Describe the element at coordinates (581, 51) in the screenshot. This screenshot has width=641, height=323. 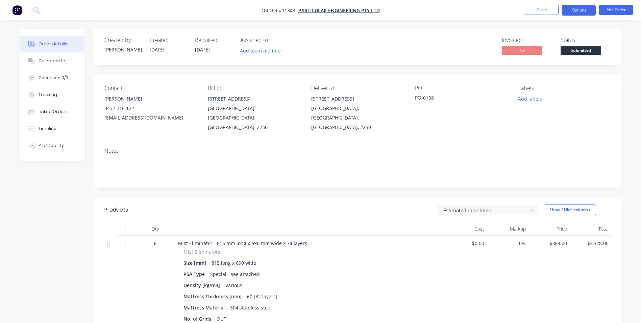
I see `button: Submitted` at that location.